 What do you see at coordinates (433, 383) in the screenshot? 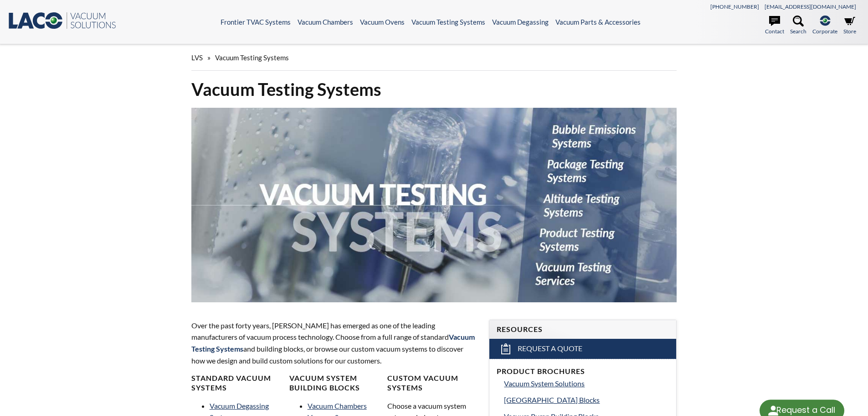
I see `h4: Custom Vacuum Systems` at bounding box center [433, 383].